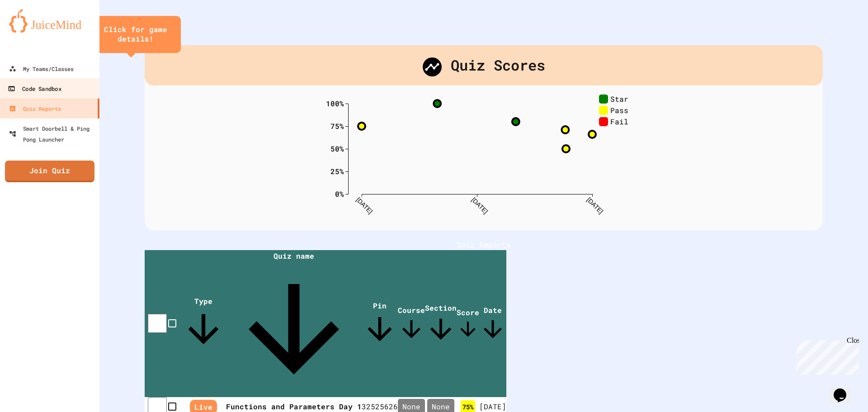 The width and height of the screenshot is (868, 412). Describe the element at coordinates (33, 30) in the screenshot. I see `div: Chat with us now!Close` at that location.